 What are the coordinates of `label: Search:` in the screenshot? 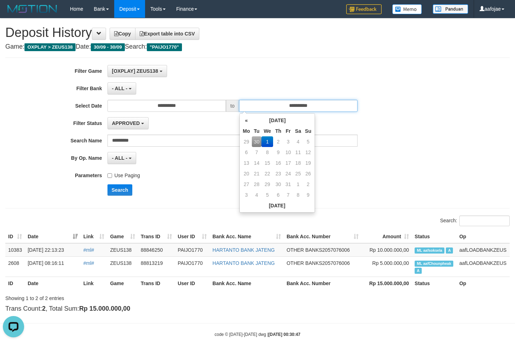 It's located at (475, 221).